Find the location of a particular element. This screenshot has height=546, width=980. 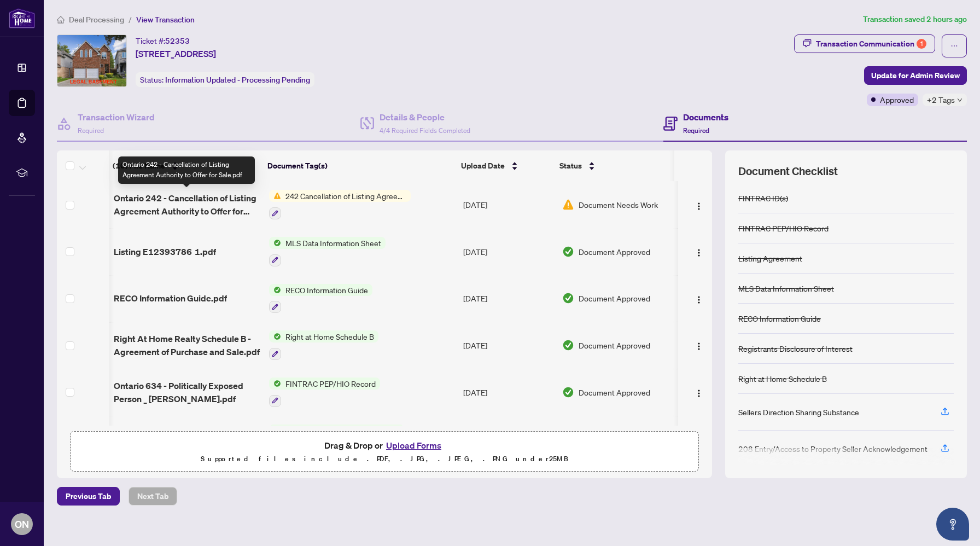

span: Right At Home Realty Schedule B - Agreement of Purchase and Sale.pdf is located at coordinates (187, 346).